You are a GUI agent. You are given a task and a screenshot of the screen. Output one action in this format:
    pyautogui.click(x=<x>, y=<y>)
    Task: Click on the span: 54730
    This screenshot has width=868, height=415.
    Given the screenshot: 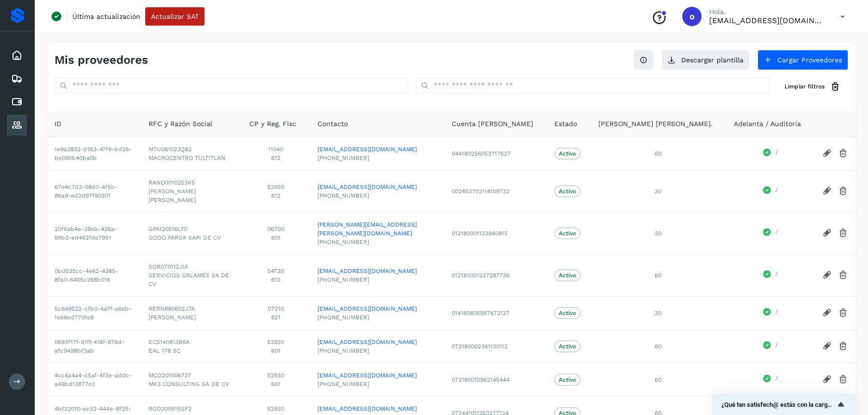 What is the action you would take?
    pyautogui.click(x=275, y=271)
    